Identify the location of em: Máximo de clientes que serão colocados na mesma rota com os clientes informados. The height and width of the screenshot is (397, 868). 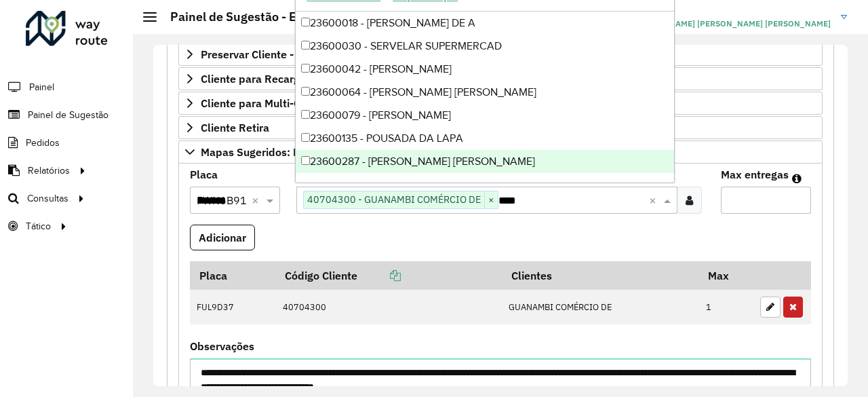
(798, 179).